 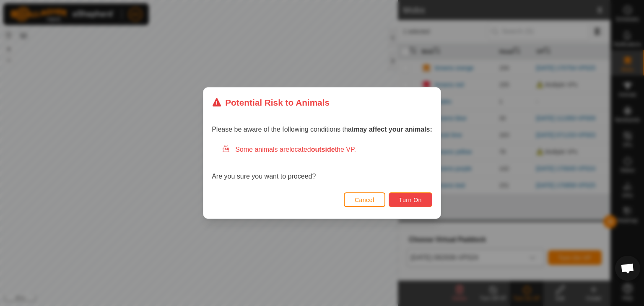 I want to click on strong: outside, so click(x=322, y=149).